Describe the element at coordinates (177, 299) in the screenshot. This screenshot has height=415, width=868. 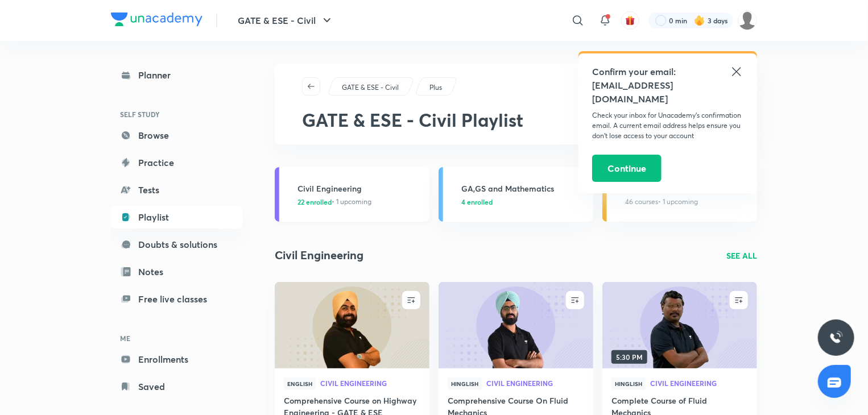
I see `a: Free live classes` at that location.